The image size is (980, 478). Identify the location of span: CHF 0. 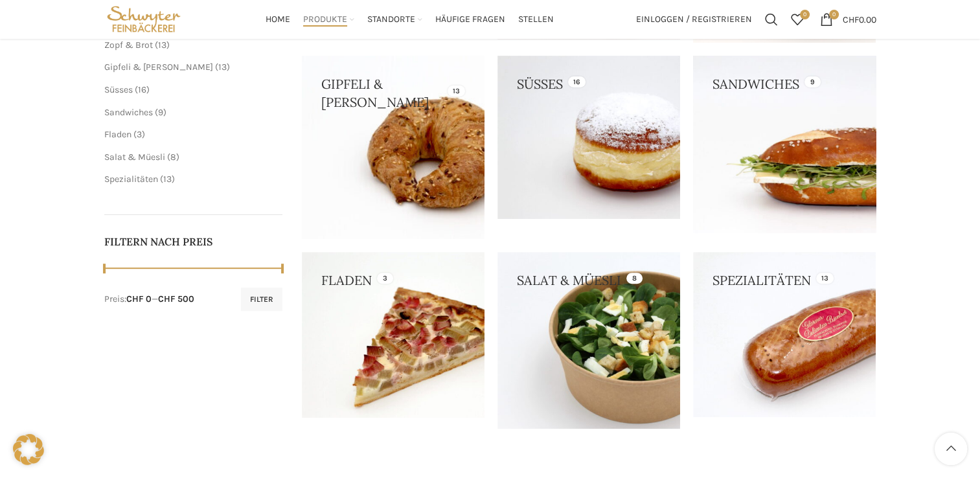
(138, 298).